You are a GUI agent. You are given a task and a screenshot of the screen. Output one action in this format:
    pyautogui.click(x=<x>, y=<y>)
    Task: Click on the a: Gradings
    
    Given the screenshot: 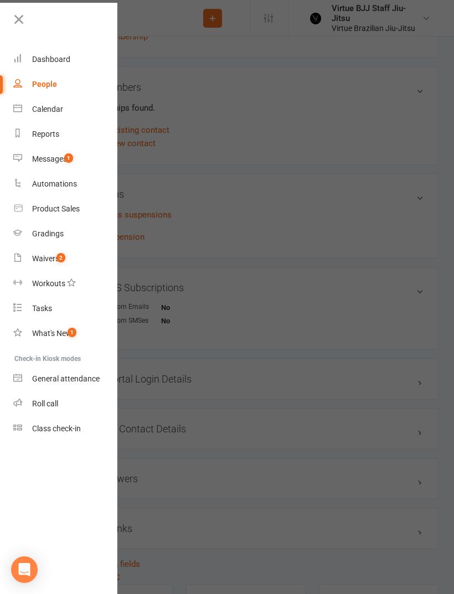 What is the action you would take?
    pyautogui.click(x=65, y=234)
    